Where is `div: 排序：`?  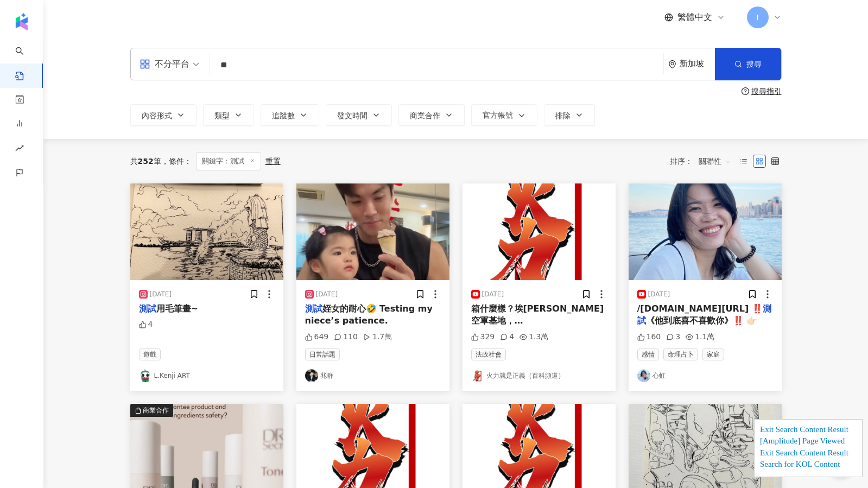
div: 排序： is located at coordinates (703, 161).